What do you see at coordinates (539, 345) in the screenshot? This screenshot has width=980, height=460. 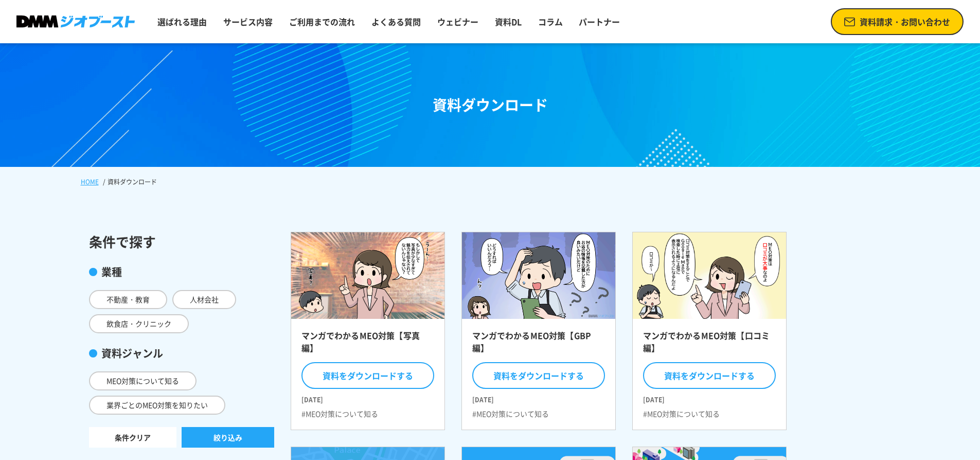 I see `h2: マンガでわかるMEO対策【GBP編】` at bounding box center [539, 345].